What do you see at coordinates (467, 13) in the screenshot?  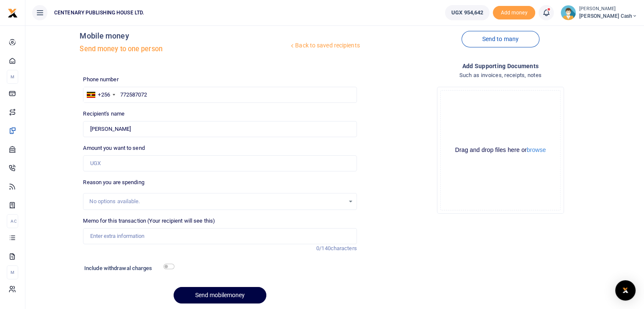 I see `li: Wallet ballance` at bounding box center [467, 13].